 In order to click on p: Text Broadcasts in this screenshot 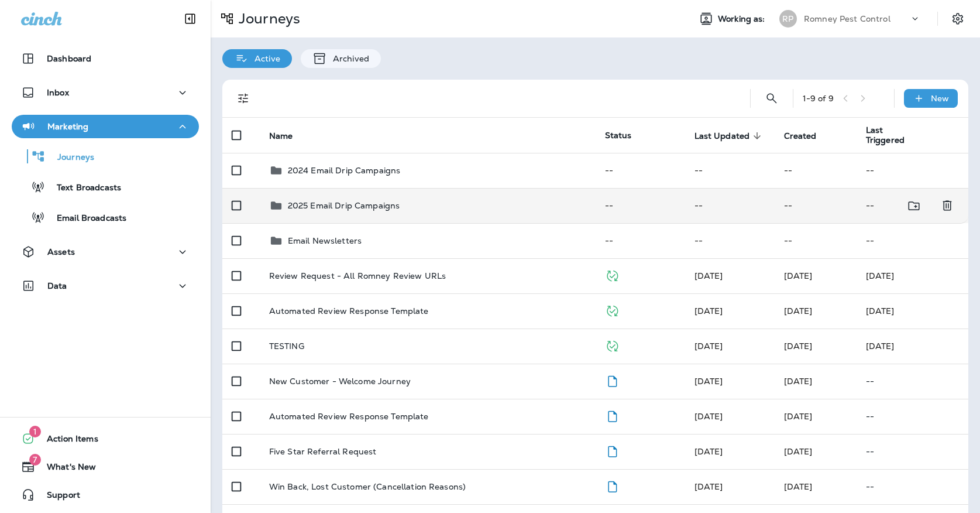, I will do `click(83, 188)`.